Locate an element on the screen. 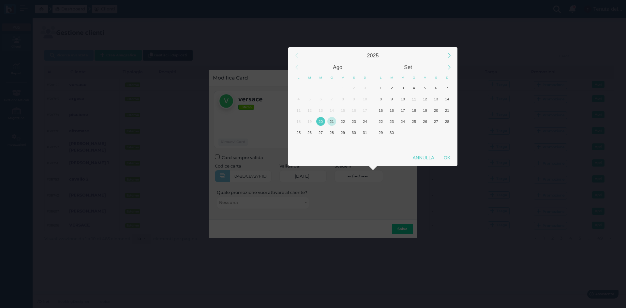 The height and width of the screenshot is (308, 626). div: Venerdì, Agosto 8 is located at coordinates (343, 99).